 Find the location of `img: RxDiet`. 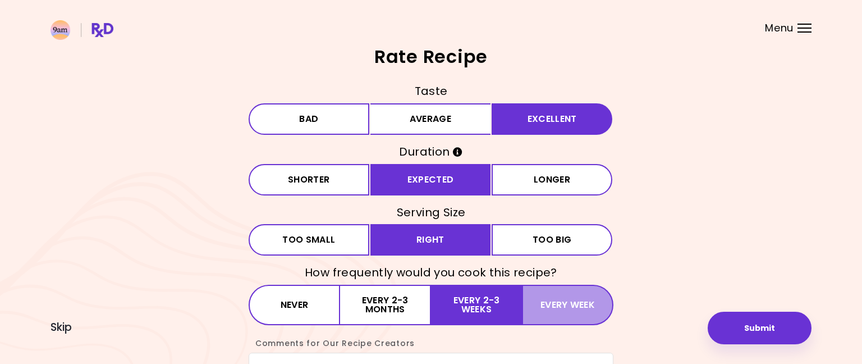

img: RxDiet is located at coordinates (82, 30).